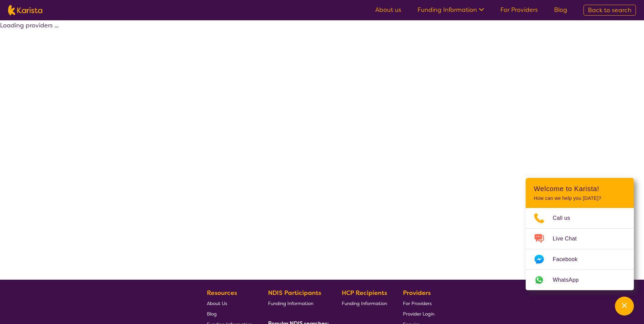 The image size is (644, 324). Describe the element at coordinates (418, 313) in the screenshot. I see `a: Provider Login` at that location.